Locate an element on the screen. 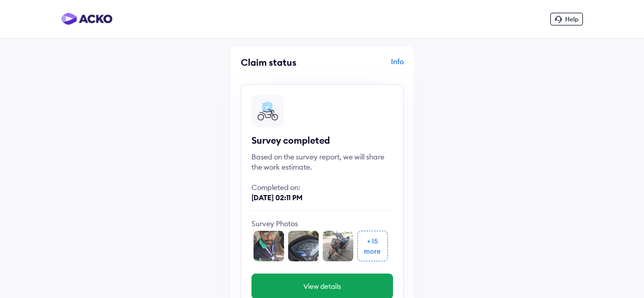 This screenshot has height=298, width=644. div: Based on the survey report, we will share the work estimate. is located at coordinates (322, 162).